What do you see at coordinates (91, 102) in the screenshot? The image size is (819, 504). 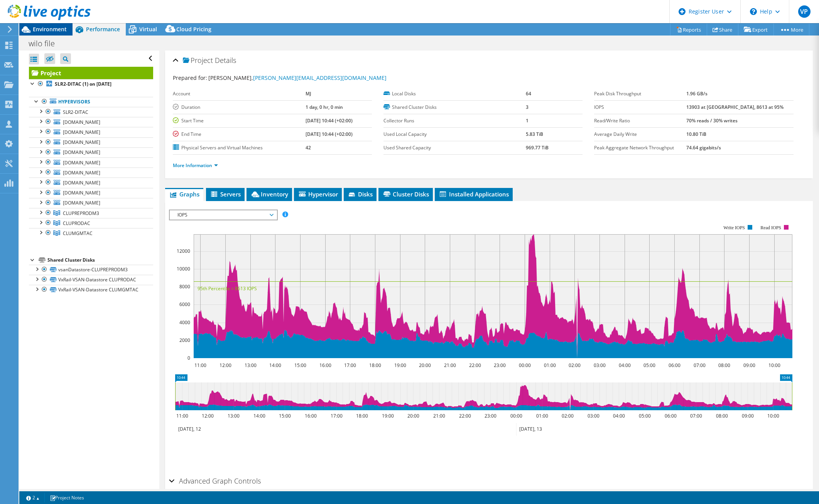 I see `a: Hypervisors` at bounding box center [91, 102].